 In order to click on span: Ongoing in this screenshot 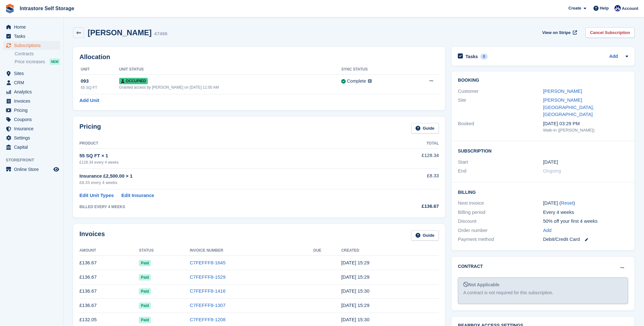, I will do `click(552, 171)`.